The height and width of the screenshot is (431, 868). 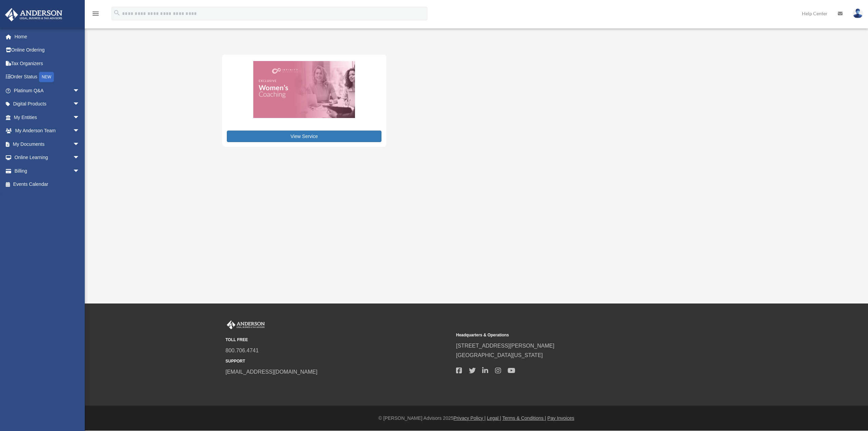 What do you see at coordinates (47, 91) in the screenshot?
I see `a: Platinum Q&Aarrow_drop_down` at bounding box center [47, 91].